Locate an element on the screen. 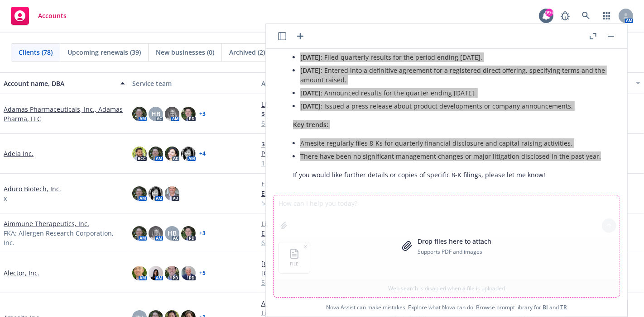  a: Adamas Pharmaceuticals, Inc., Adamas Pharma, LLC is located at coordinates (64, 114).